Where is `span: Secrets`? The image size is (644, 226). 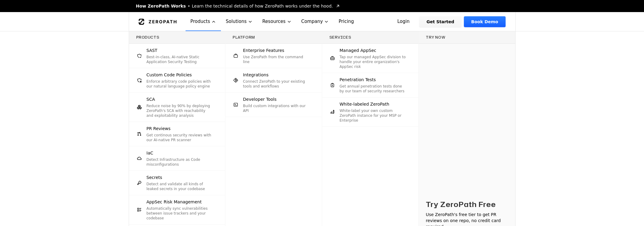
span: Secrets is located at coordinates (155, 177).